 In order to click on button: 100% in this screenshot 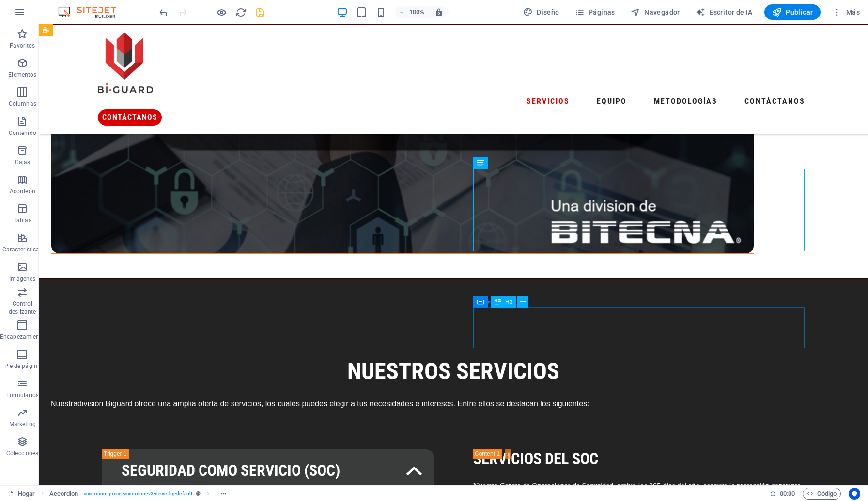, I will do `click(412, 12)`.